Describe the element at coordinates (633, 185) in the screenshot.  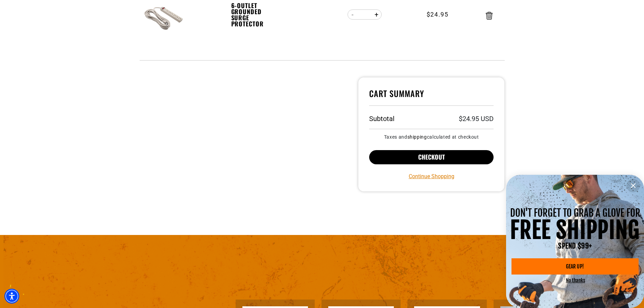
I see `button: Close` at that location.